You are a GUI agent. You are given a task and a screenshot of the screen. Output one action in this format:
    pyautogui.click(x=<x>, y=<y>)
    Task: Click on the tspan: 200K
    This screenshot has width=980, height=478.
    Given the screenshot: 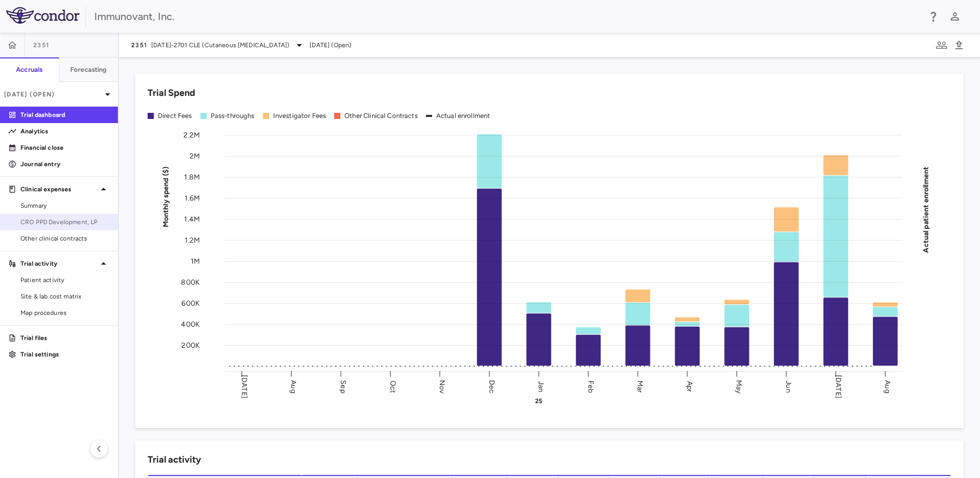 What is the action you would take?
    pyautogui.click(x=191, y=345)
    